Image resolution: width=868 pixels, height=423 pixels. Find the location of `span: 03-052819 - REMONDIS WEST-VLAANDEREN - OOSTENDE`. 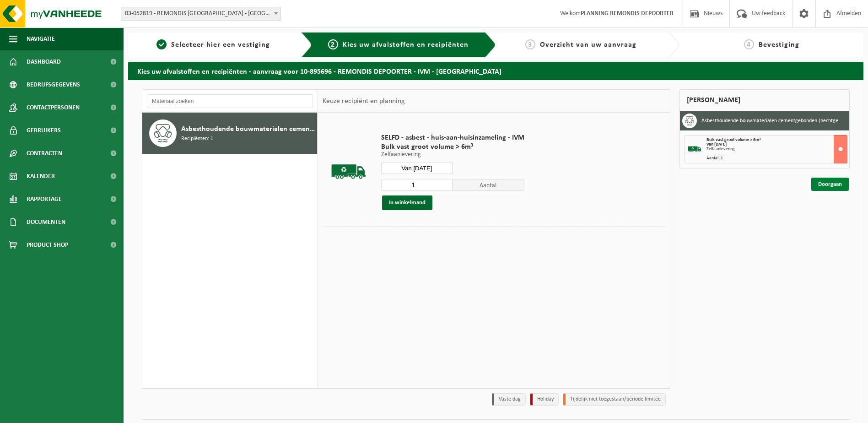

span: 03-052819 - REMONDIS WEST-VLAANDEREN - OOSTENDE is located at coordinates (201, 14).